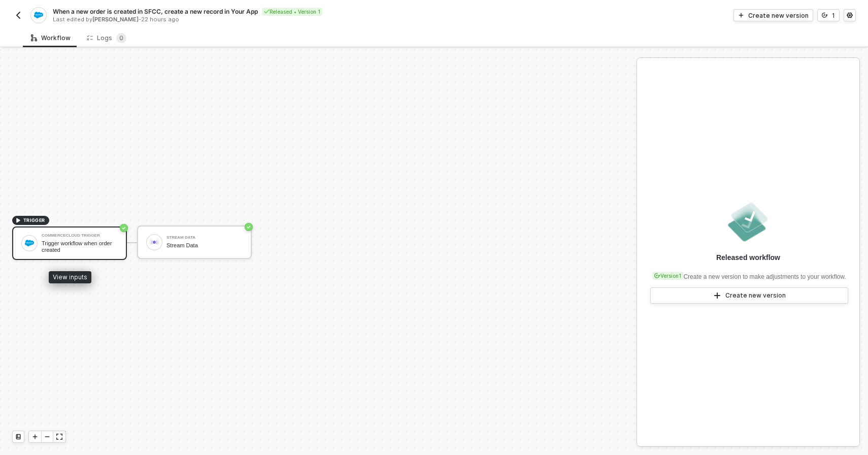 The height and width of the screenshot is (455, 868). Describe the element at coordinates (834, 16) in the screenshot. I see `div: 1` at that location.